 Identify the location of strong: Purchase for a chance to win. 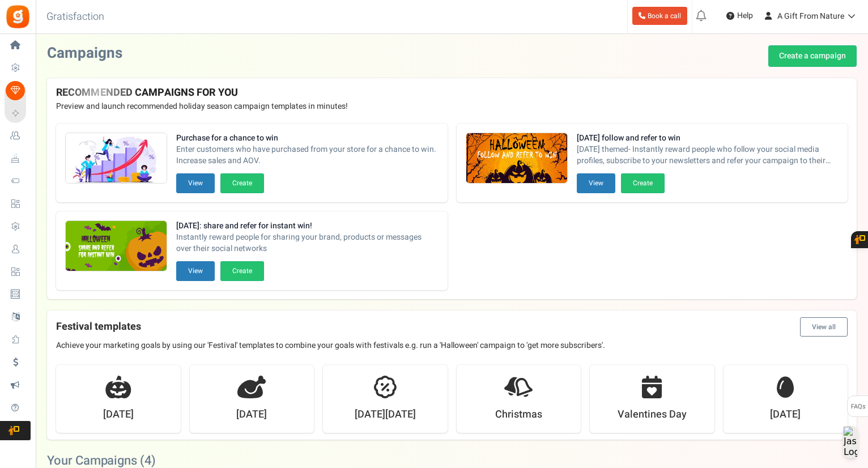
(307, 138).